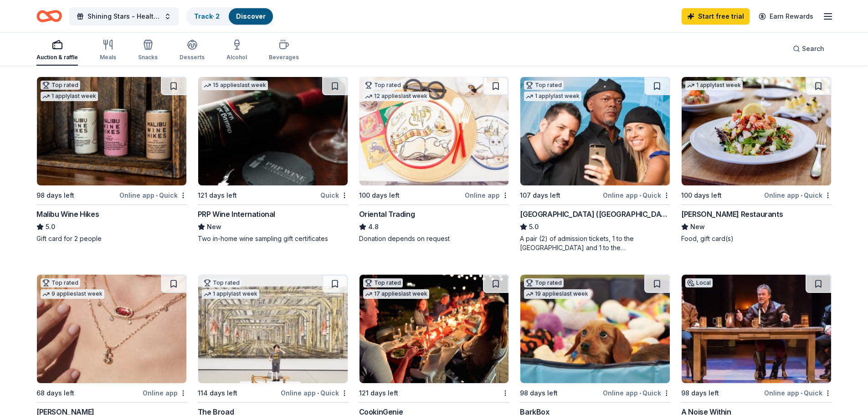 This screenshot has height=415, width=868. What do you see at coordinates (73, 294) in the screenshot?
I see `div: 9 applies last week` at bounding box center [73, 294].